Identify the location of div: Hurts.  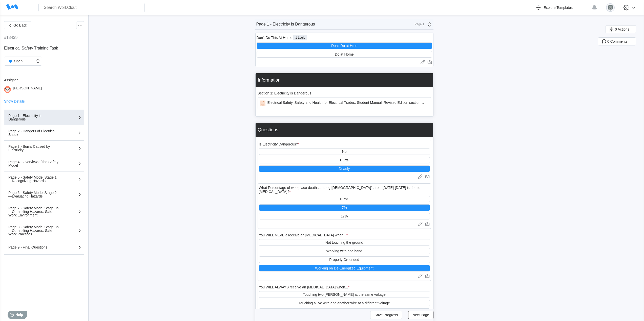
(344, 160).